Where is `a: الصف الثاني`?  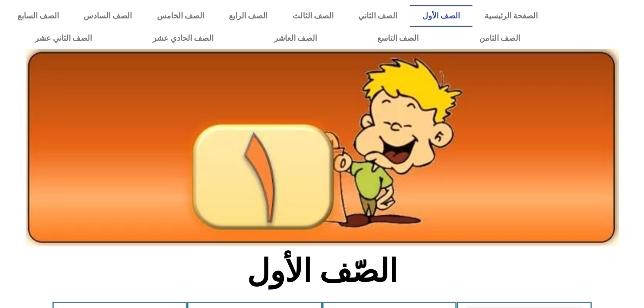
a: الصف الثاني is located at coordinates (378, 16).